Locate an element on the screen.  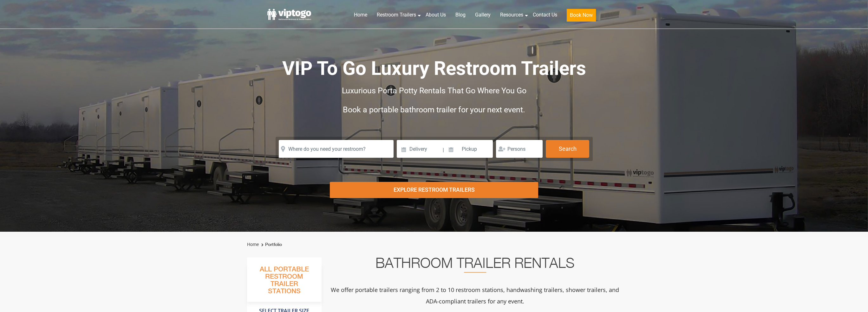
input: Pickup is located at coordinates (469, 149).